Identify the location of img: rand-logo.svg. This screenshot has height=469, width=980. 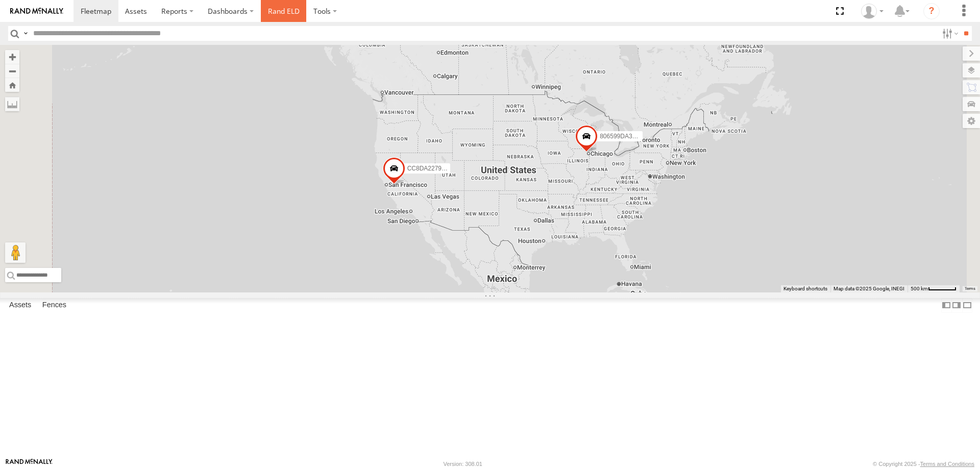
(37, 11).